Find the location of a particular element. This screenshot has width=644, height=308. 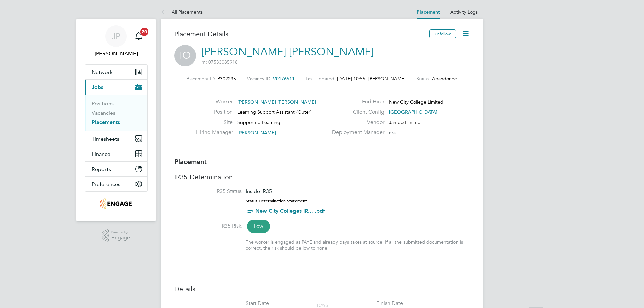

a: Placements is located at coordinates (105, 122).